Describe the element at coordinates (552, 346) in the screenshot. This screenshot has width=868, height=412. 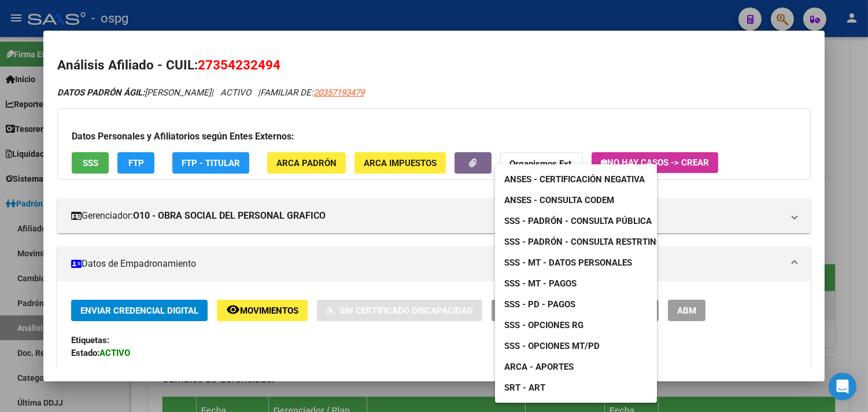
I see `span: SSS - Opciones MT/PD` at that location.